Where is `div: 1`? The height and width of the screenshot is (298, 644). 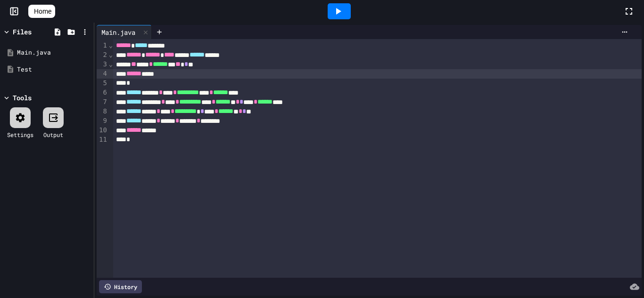
div: 1 is located at coordinates (102, 46).